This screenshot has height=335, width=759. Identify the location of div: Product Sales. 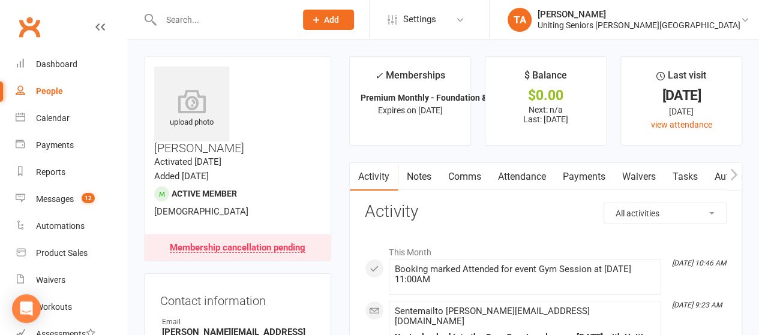
(62, 253).